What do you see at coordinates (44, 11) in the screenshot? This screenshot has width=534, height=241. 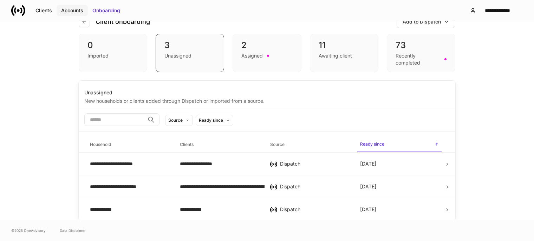 I see `div: Clients` at bounding box center [44, 11].